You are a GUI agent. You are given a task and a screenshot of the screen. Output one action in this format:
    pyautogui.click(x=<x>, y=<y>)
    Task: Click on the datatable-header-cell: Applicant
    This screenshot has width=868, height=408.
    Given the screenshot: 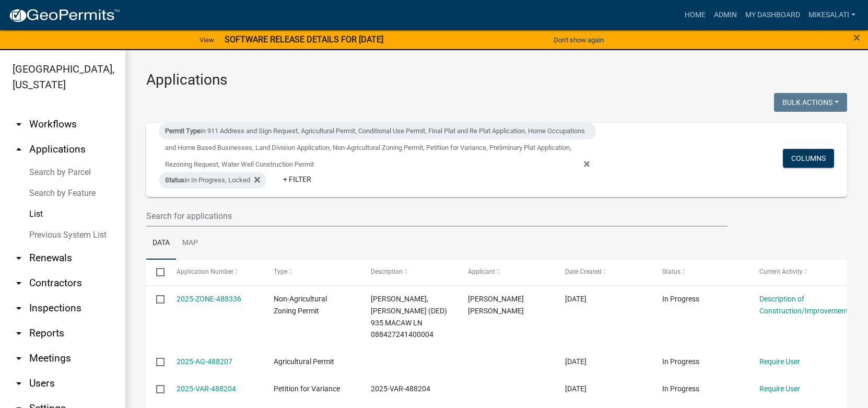 What is the action you would take?
    pyautogui.click(x=507, y=272)
    